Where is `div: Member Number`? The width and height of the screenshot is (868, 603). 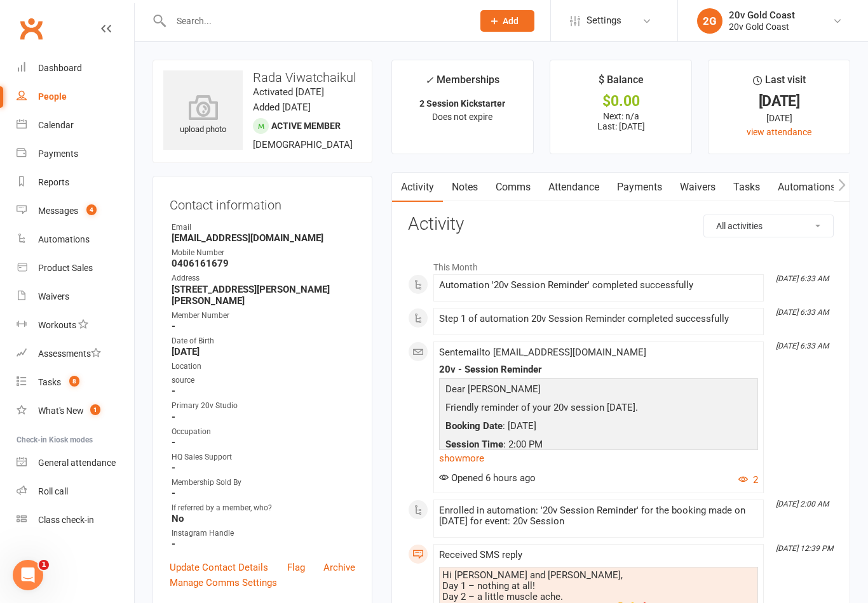 div: Member Number is located at coordinates (263, 316).